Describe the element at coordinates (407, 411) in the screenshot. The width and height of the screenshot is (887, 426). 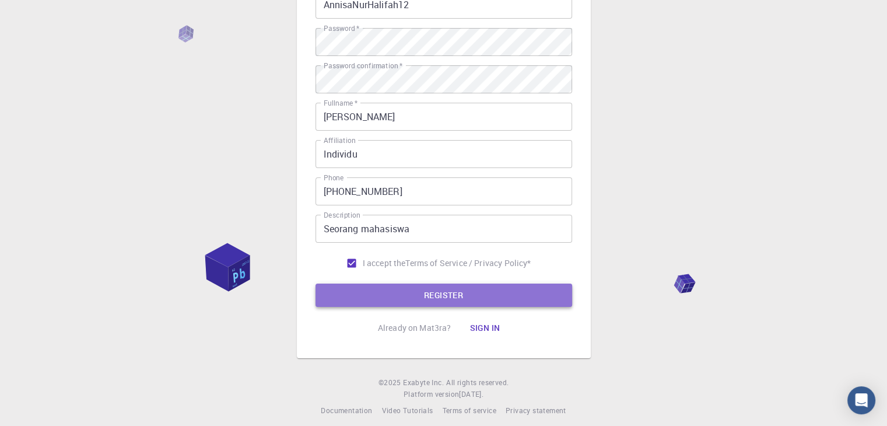
I see `a: Video Tutorials` at that location.